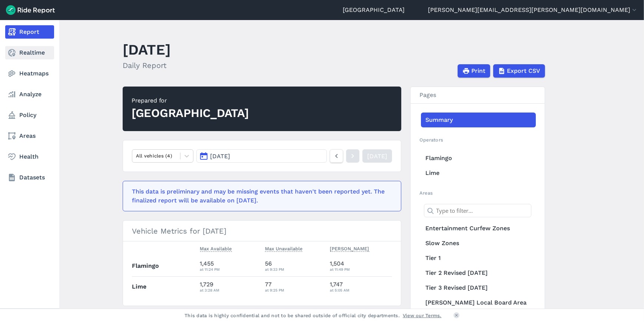  What do you see at coordinates (479, 173) in the screenshot?
I see `a: Lime` at bounding box center [479, 173].